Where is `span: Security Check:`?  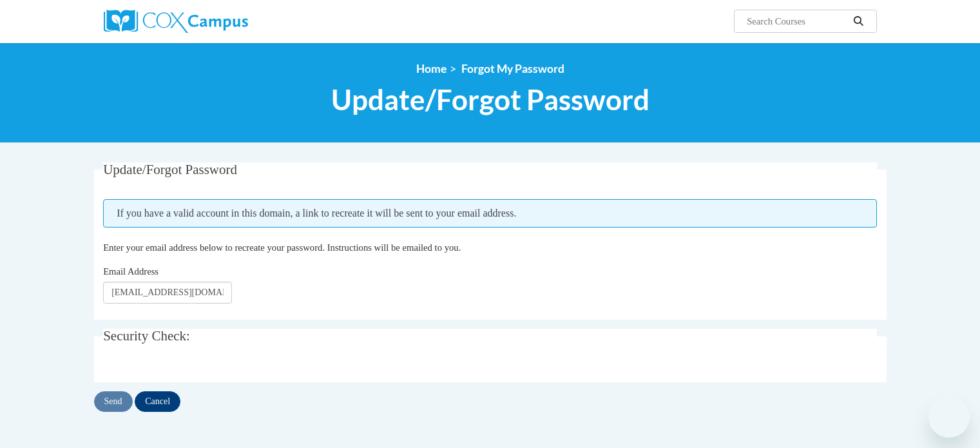
span: Security Check: is located at coordinates (146, 336).